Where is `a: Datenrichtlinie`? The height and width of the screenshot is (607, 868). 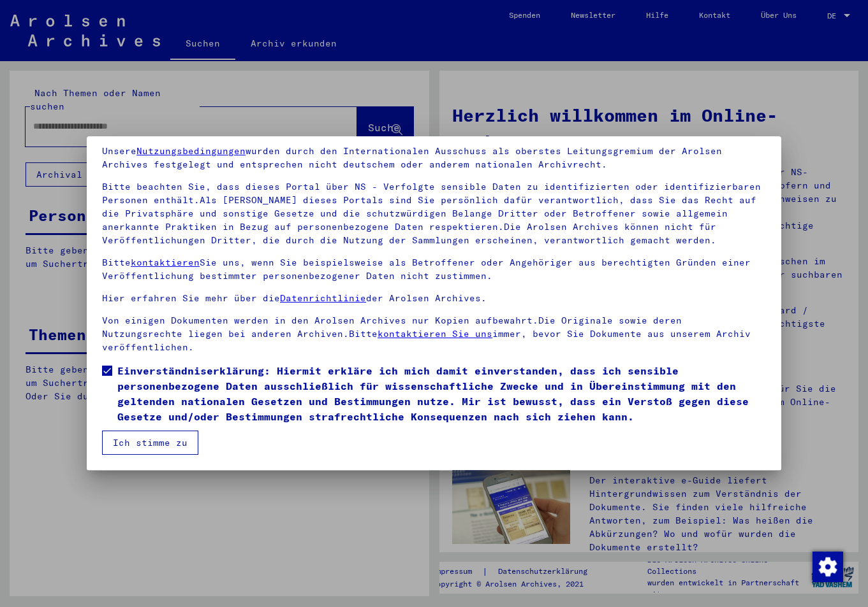 a: Datenrichtlinie is located at coordinates (323, 299).